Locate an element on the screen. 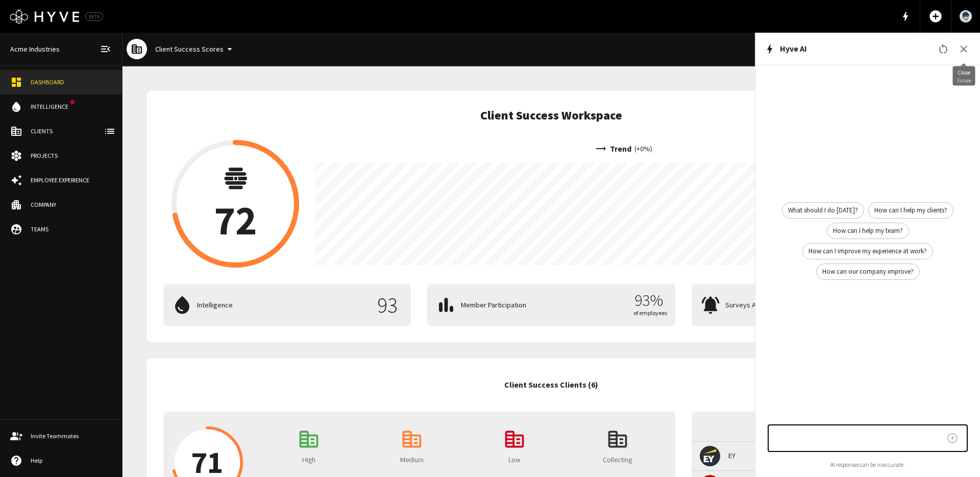 The width and height of the screenshot is (980, 477). img: User Avatar is located at coordinates (966, 16).